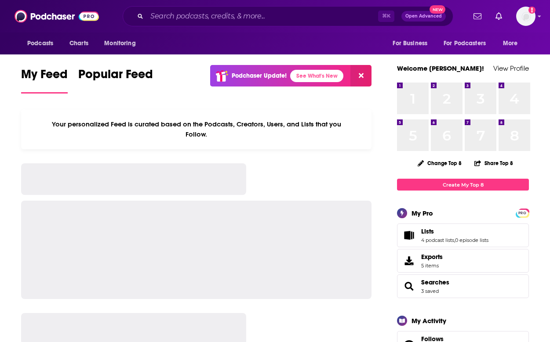 This screenshot has height=342, width=550. Describe the element at coordinates (430, 291) in the screenshot. I see `a: 3 saved` at that location.